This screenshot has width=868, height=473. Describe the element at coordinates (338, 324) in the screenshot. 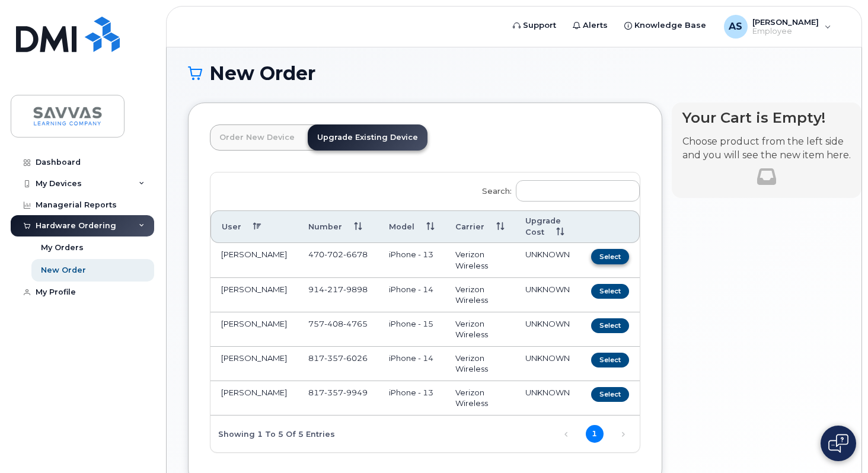

I see `span: 757` at that location.